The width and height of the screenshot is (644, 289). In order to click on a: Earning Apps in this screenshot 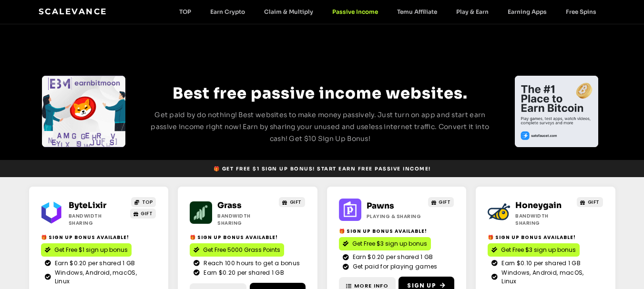, I will do `click(527, 12)`.